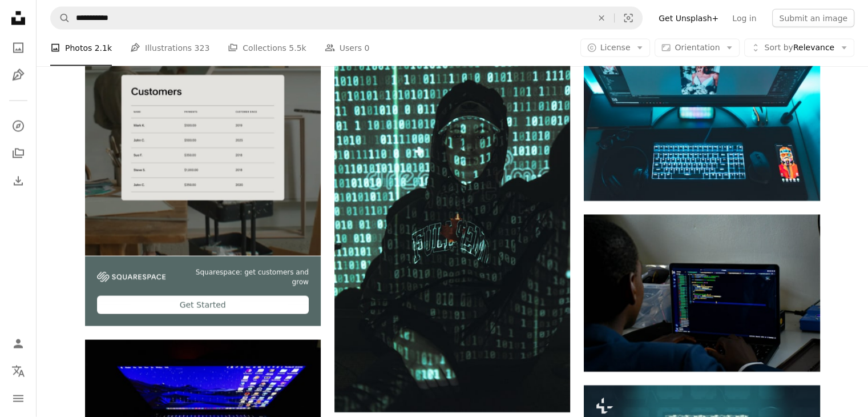 Image resolution: width=868 pixels, height=417 pixels. Describe the element at coordinates (799, 48) in the screenshot. I see `span: Relevance` at that location.